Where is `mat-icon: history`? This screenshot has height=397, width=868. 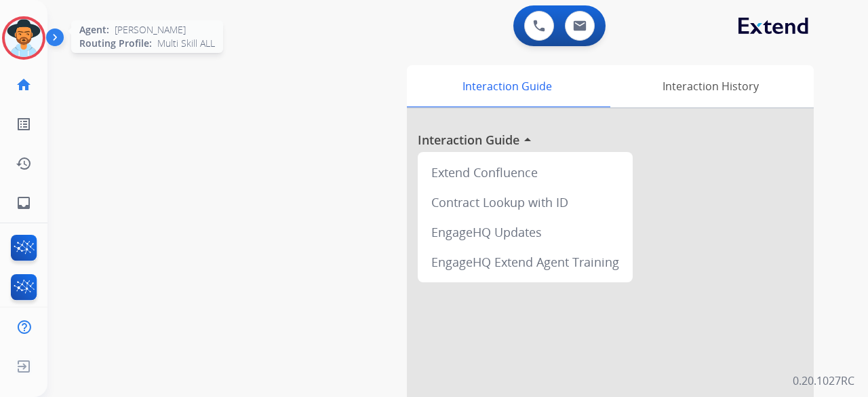 mat-icon: history is located at coordinates (24, 163).